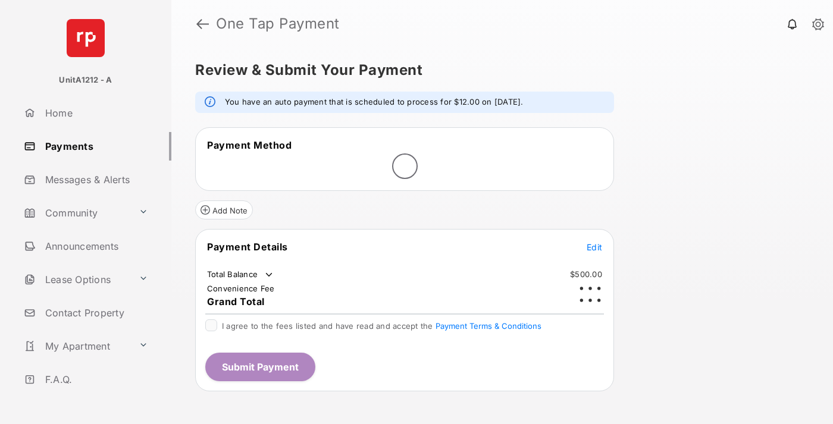 The height and width of the screenshot is (424, 833). Describe the element at coordinates (85, 80) in the screenshot. I see `p: UnitA1212 - A` at that location.